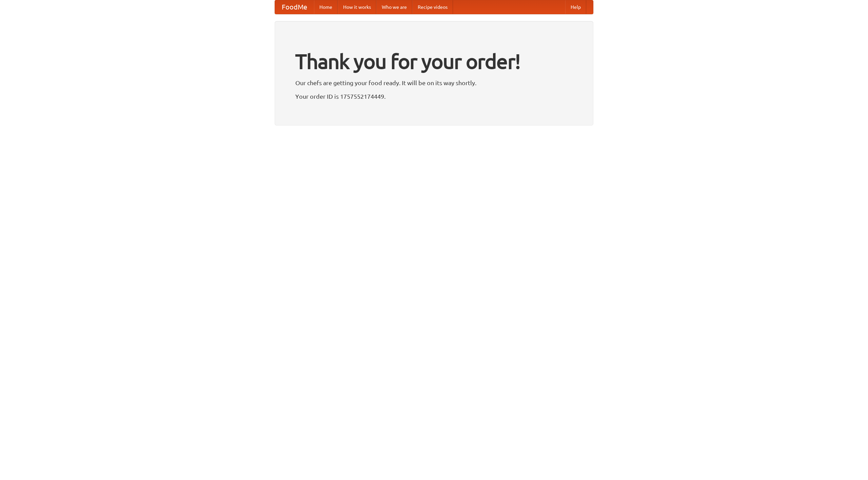 This screenshot has width=868, height=480. Describe the element at coordinates (394, 7) in the screenshot. I see `a: Who we are` at that location.